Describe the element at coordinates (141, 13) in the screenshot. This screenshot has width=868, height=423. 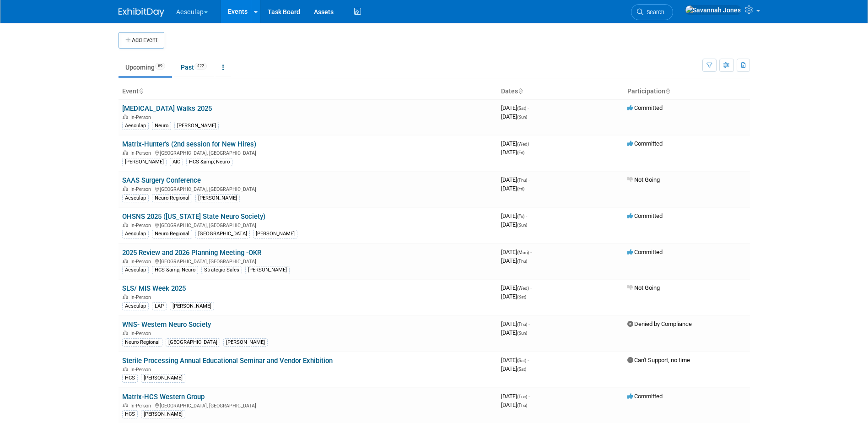
I see `img: ExhibitDay` at that location.